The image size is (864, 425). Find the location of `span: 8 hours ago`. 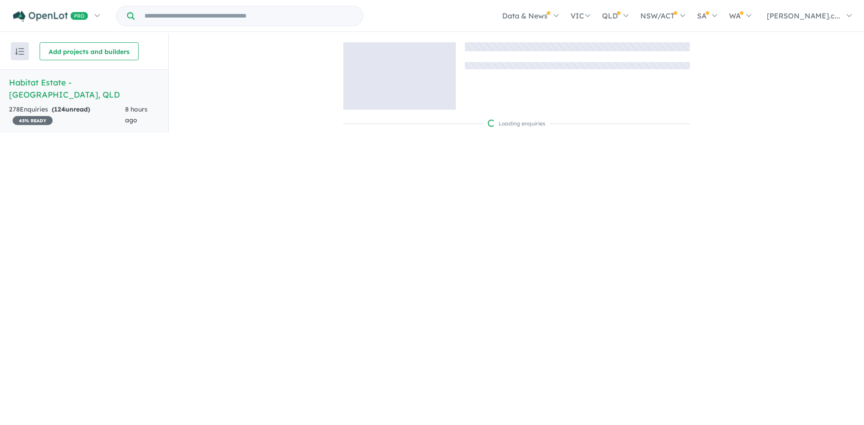

span: 8 hours ago is located at coordinates (136, 115).